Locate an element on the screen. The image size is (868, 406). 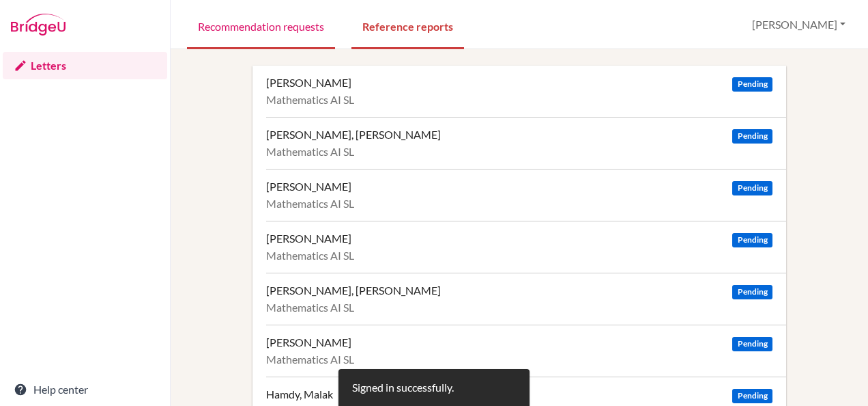
img: Bridge-U is located at coordinates (38, 25).